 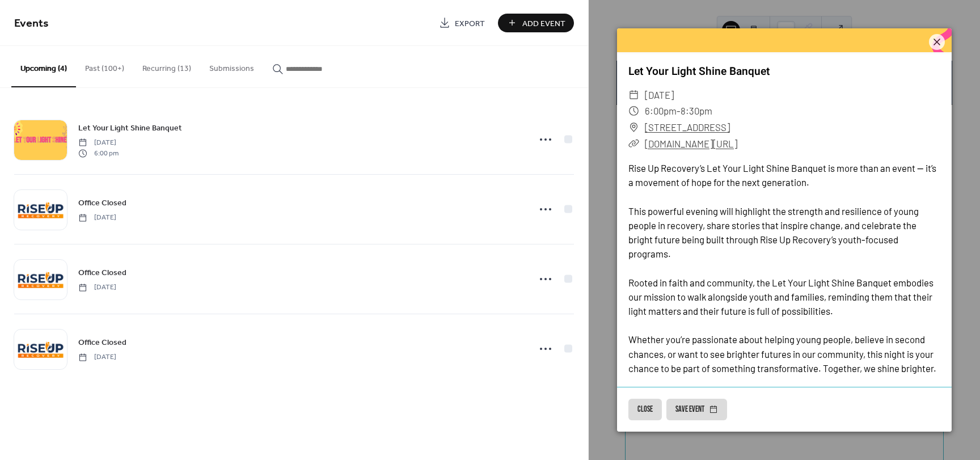 I want to click on button: Add Event, so click(x=536, y=23).